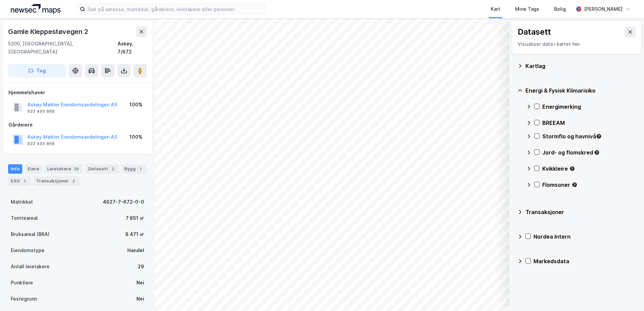 The height and width of the screenshot is (311, 644). I want to click on div: Kvikkleire, so click(589, 168).